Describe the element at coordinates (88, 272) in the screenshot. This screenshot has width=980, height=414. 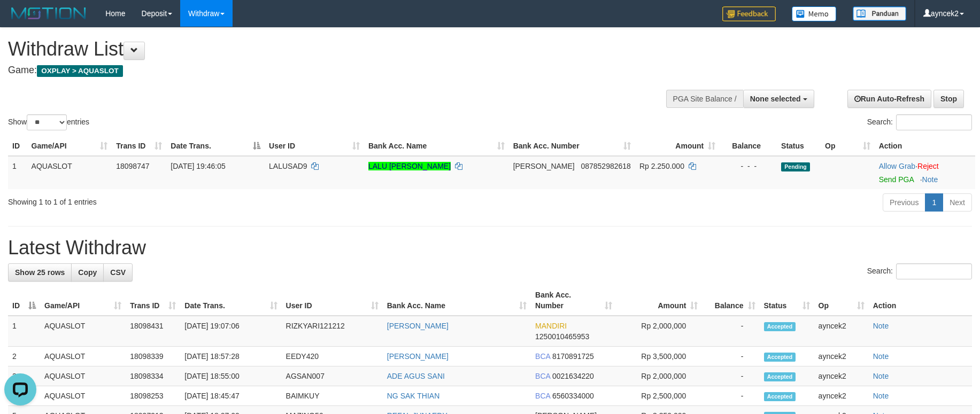
I see `span: Copy` at that location.